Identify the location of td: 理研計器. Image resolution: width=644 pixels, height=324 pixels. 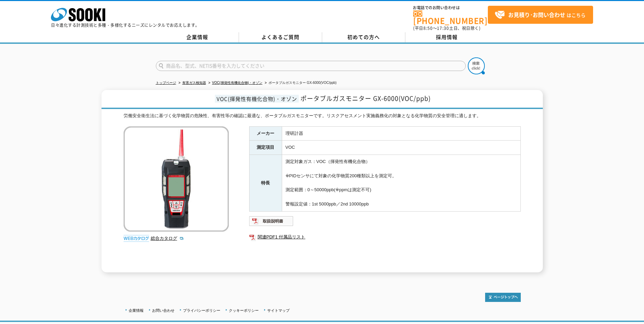
(401, 134).